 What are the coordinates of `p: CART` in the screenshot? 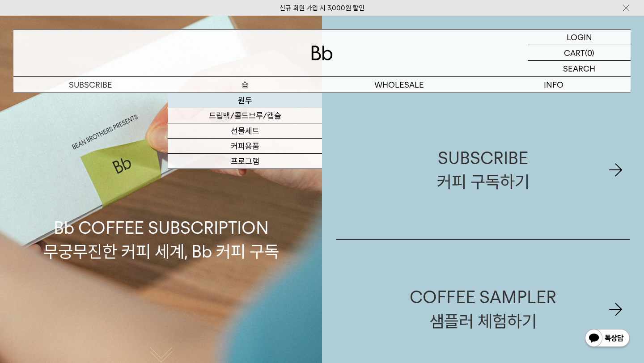 It's located at (574, 53).